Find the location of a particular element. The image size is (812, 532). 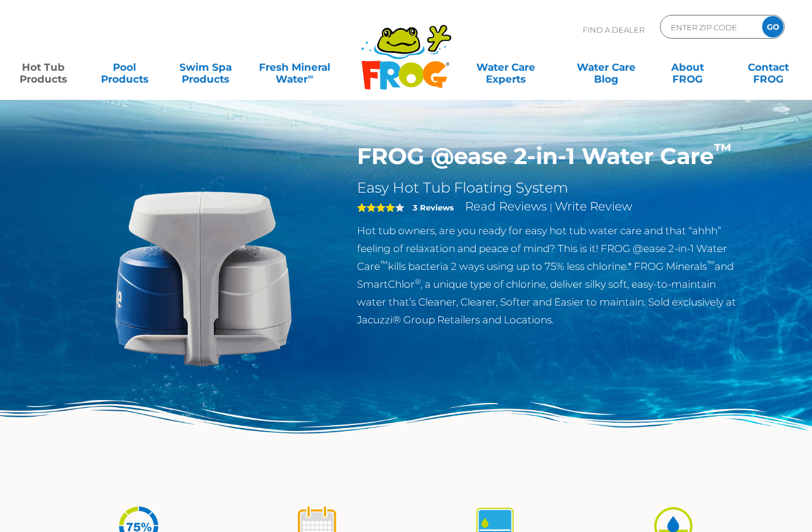

img: @ease-2-in-1-Holder-v2.png is located at coordinates (204, 279).